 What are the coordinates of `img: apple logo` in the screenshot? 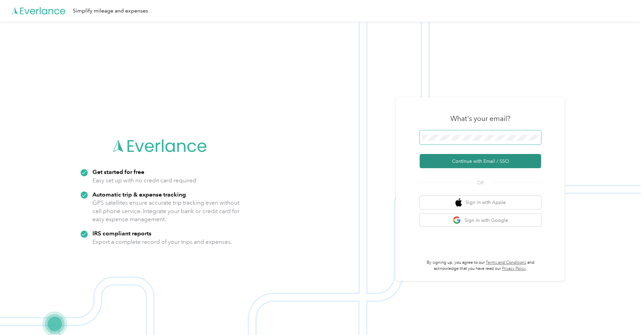 It's located at (458, 202).